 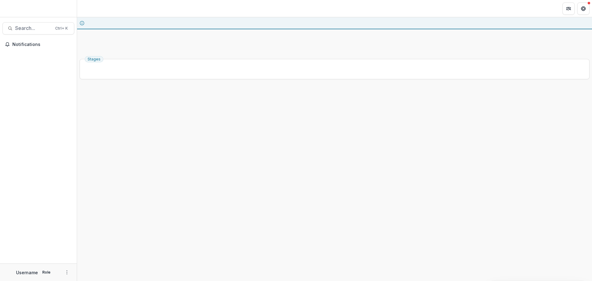 I want to click on span: Search..., so click(x=33, y=28).